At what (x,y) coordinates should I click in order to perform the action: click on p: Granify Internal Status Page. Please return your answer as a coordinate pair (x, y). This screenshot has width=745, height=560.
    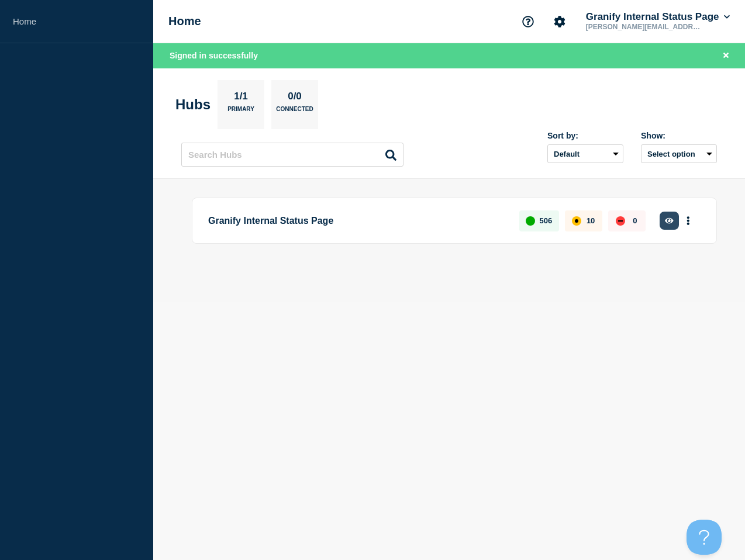
    Looking at the image, I should click on (357, 220).